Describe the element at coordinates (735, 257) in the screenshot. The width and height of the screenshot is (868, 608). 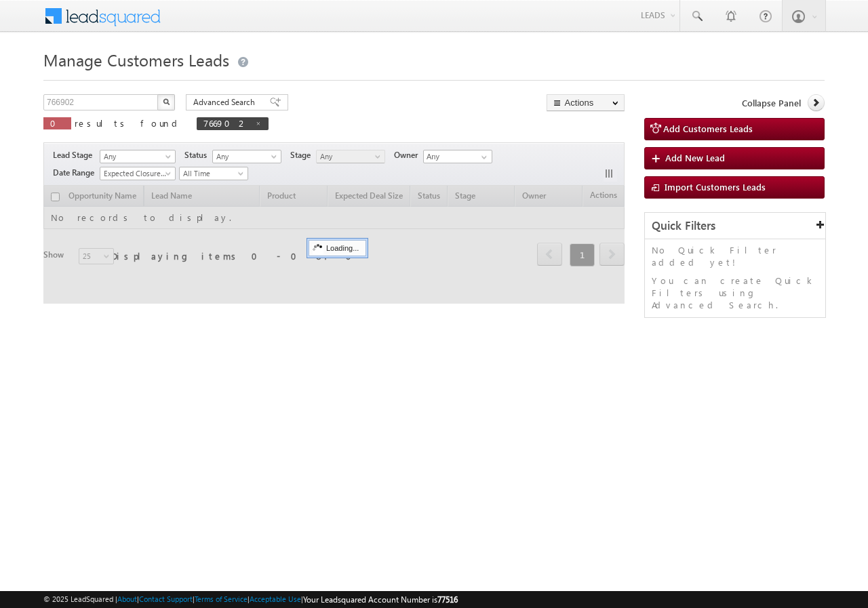
I see `p: No Quick Filter added yet!` at that location.